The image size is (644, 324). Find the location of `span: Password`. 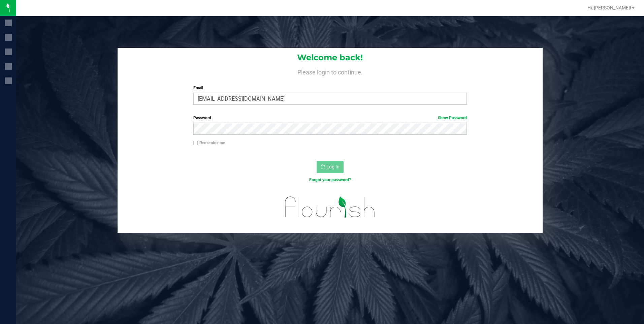

span: Password is located at coordinates (202, 118).